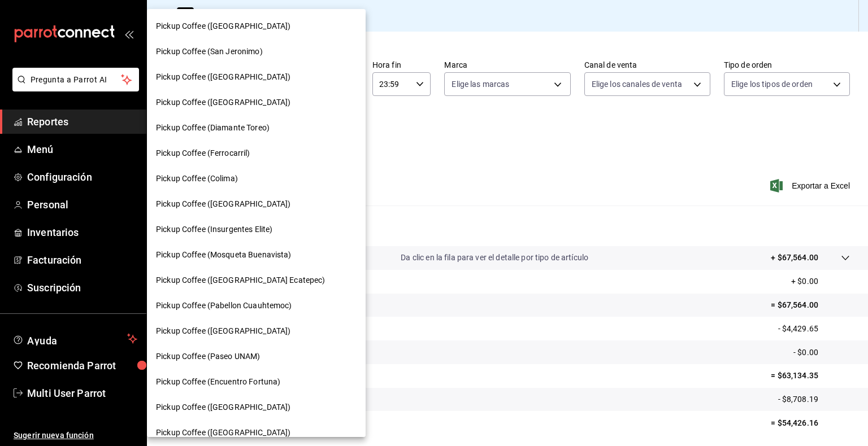 This screenshot has height=446, width=868. Describe the element at coordinates (209, 52) in the screenshot. I see `span: Pickup Coffee (San Jeronimo)` at that location.